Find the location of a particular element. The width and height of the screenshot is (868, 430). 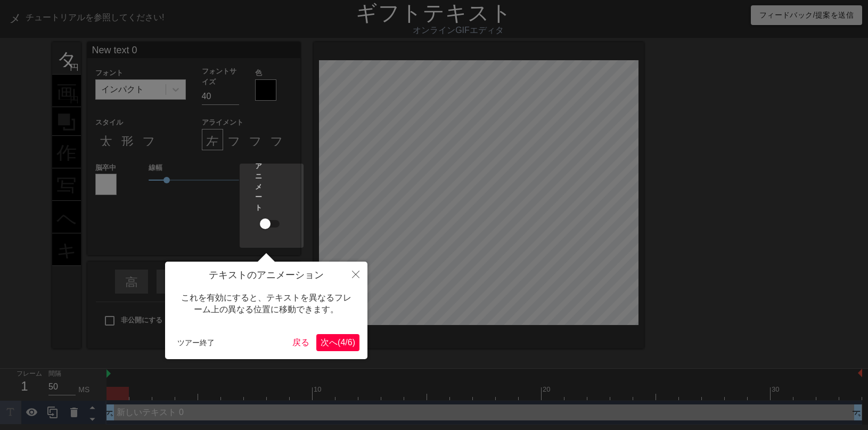

font: 6 is located at coordinates (350, 342).